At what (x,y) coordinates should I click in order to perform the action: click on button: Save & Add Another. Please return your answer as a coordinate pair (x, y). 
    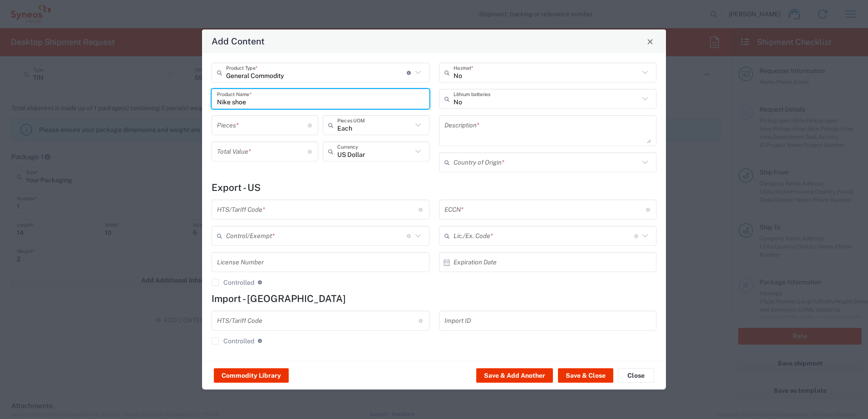
    Looking at the image, I should click on (514, 375).